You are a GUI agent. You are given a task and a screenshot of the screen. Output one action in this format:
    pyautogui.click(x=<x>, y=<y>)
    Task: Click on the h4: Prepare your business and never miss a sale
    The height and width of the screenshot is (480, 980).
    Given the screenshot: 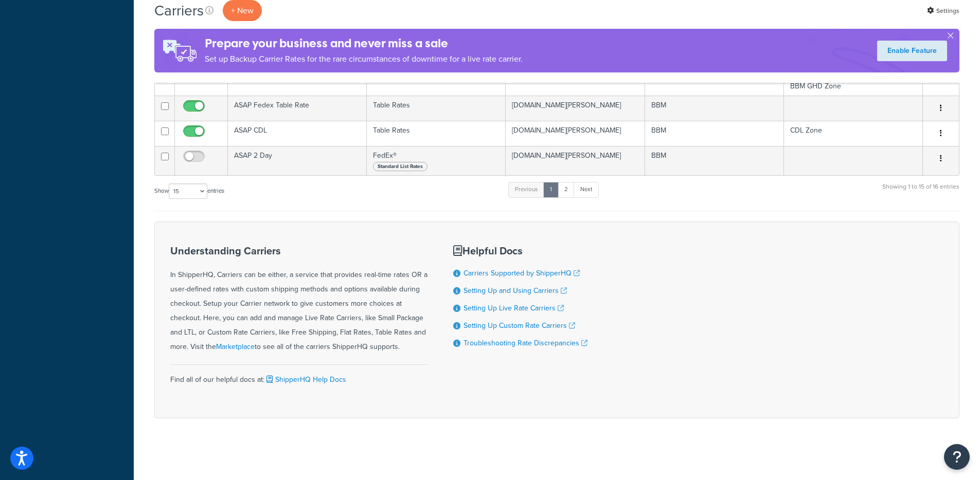 What is the action you would take?
    pyautogui.click(x=364, y=43)
    